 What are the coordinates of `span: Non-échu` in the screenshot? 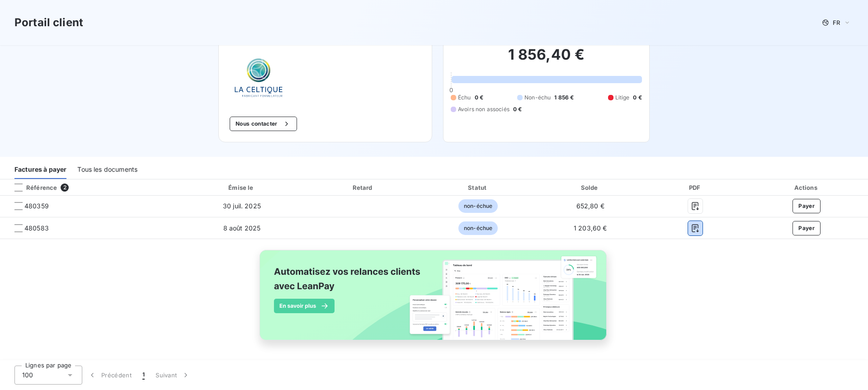 It's located at (537, 98).